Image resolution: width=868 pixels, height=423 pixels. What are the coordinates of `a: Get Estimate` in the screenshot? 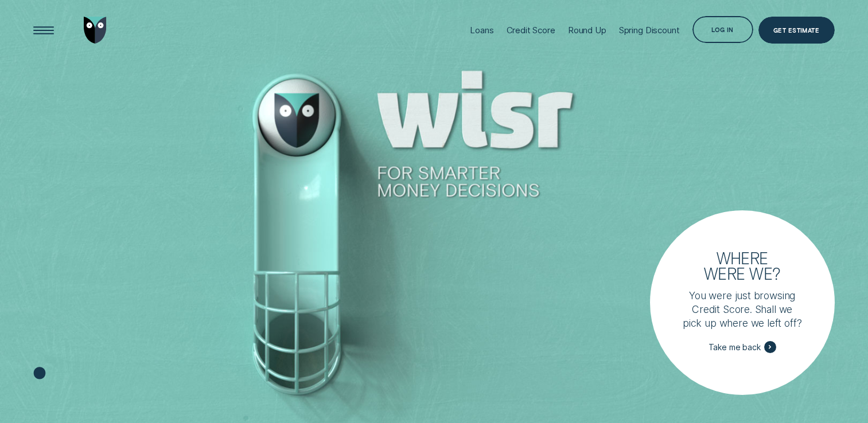 It's located at (796, 30).